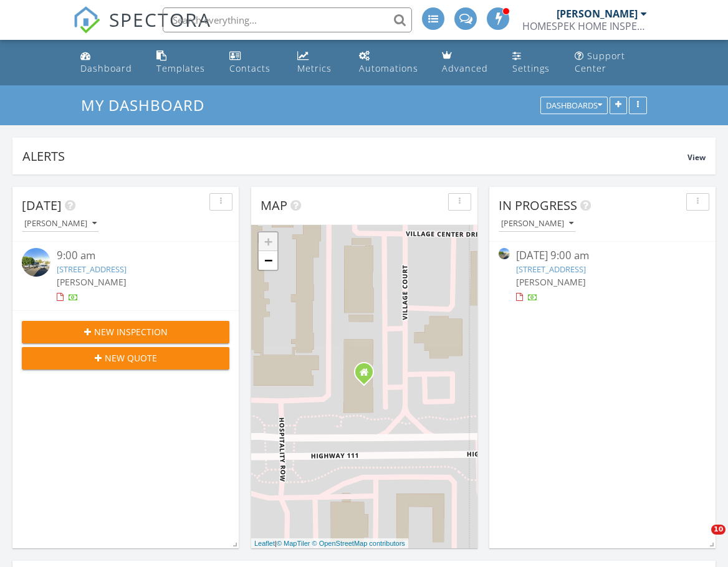  I want to click on img: The Best Home Inspection Software - Spectora, so click(87, 20).